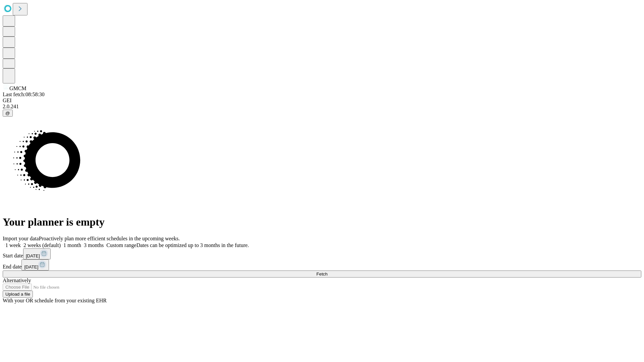 The image size is (644, 362). I want to click on span: 3 months, so click(93, 245).